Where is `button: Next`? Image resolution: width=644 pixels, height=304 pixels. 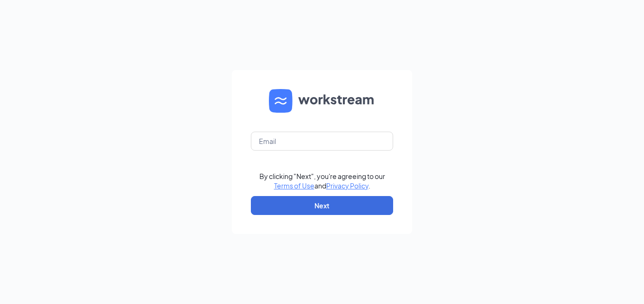 button: Next is located at coordinates (322, 206).